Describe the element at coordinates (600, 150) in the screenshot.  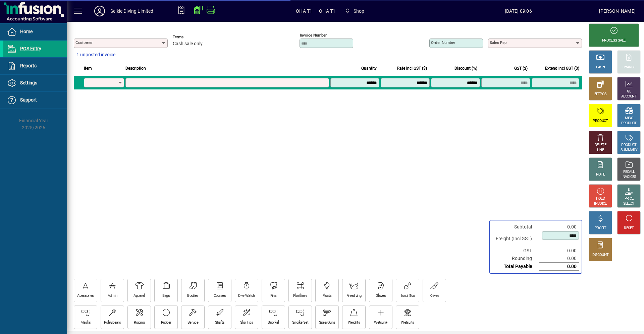
I see `div: LINE` at that location.